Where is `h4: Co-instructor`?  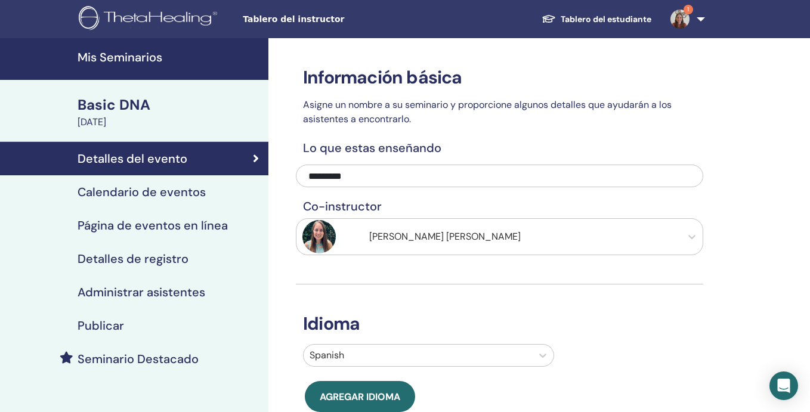
h4: Co-instructor is located at coordinates (499, 206).